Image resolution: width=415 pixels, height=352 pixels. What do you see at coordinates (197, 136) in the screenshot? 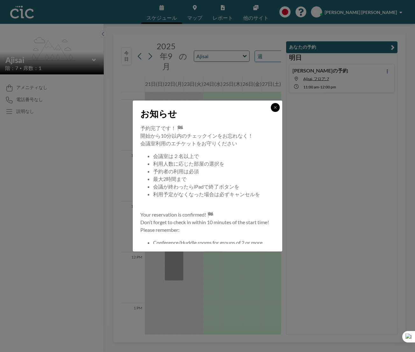
I see `span: 開始から10分以内のチェックインをお忘れなく！` at bounding box center [197, 136].